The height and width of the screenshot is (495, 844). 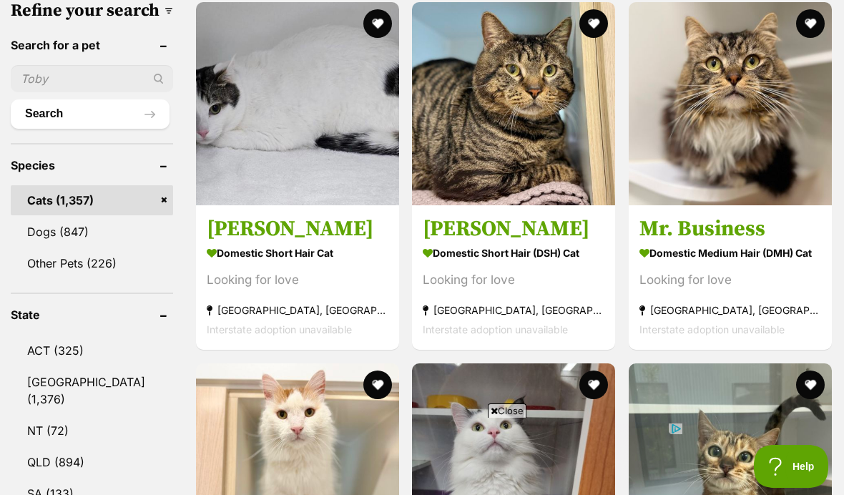 What do you see at coordinates (92, 350) in the screenshot?
I see `a: ACT (325)` at bounding box center [92, 350].